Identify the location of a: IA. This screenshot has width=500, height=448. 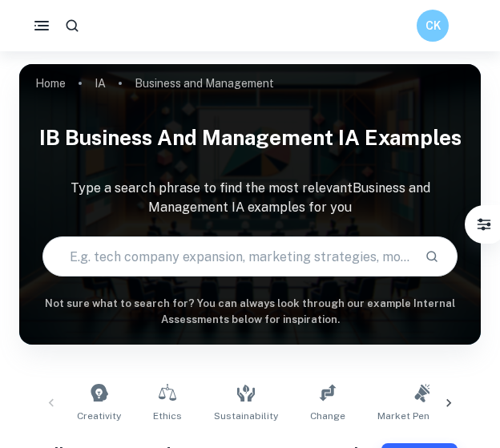
(101, 84).